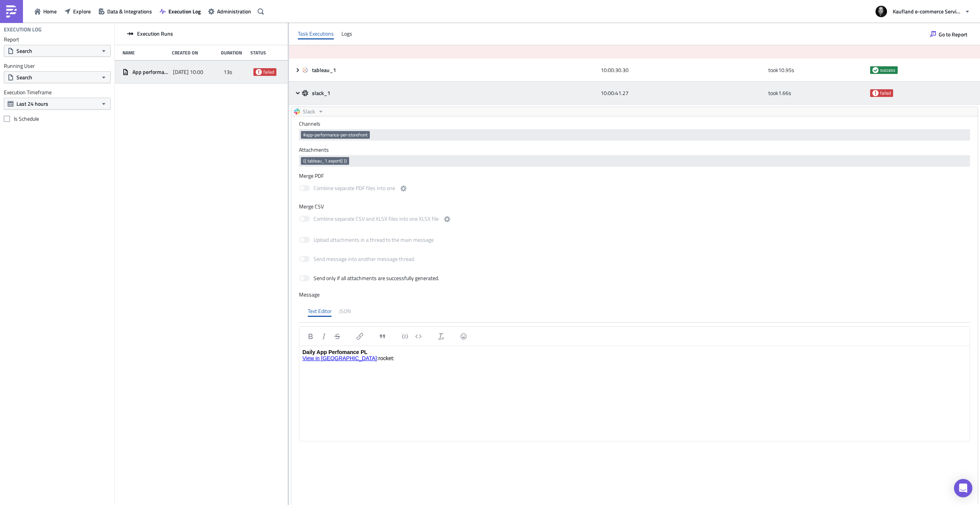 This screenshot has height=505, width=980. Describe the element at coordinates (418, 336) in the screenshot. I see `button: Insert code block` at that location.